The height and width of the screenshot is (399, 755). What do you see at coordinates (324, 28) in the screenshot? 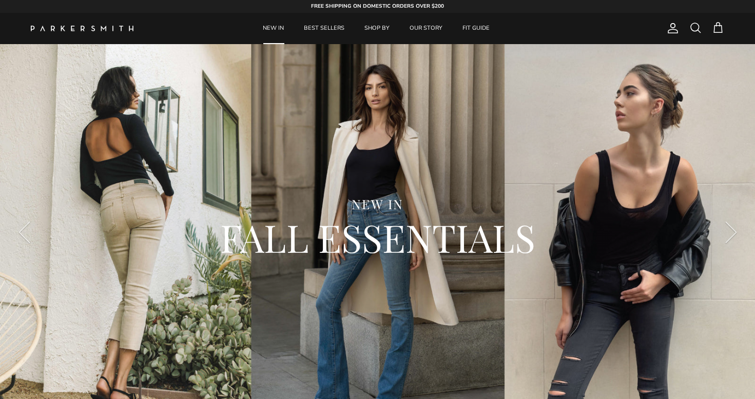
I see `a: BEST SELLERS` at bounding box center [324, 28].